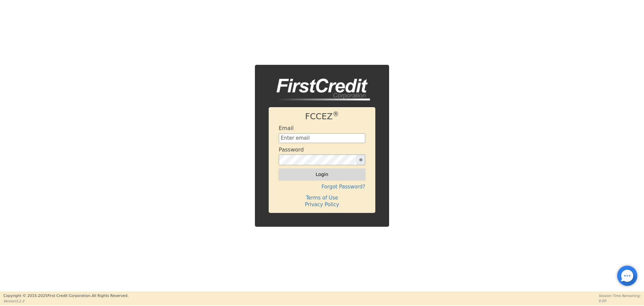 This screenshot has width=644, height=306. I want to click on button: Login, so click(322, 174).